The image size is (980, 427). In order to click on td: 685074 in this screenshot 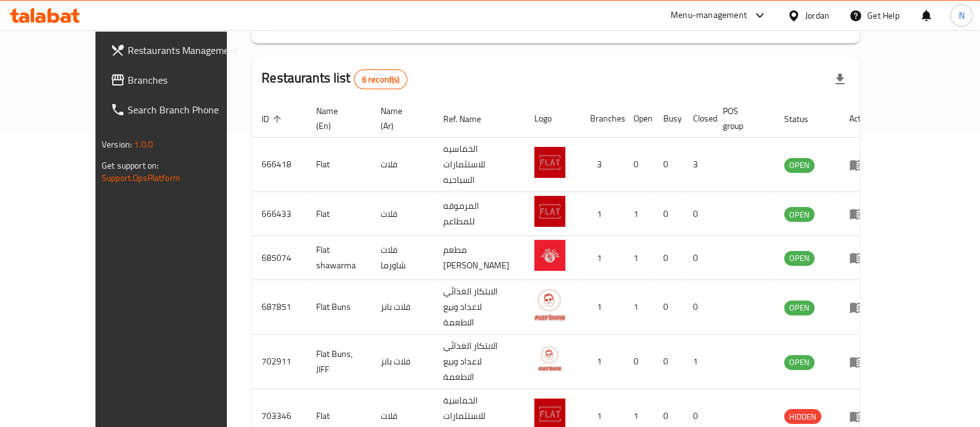, I will do `click(279, 257)`.